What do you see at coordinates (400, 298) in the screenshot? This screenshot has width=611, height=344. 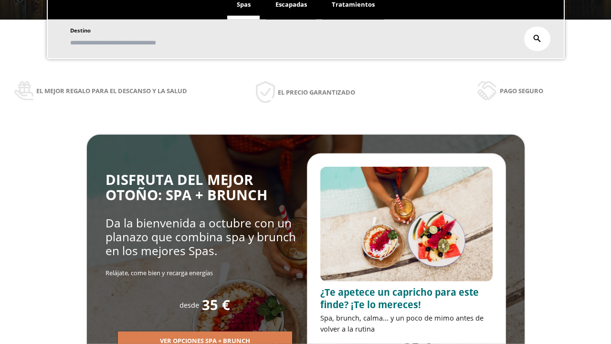 I see `span: ¿Te apetece un capricho para este finde? ¡Te lo mereces!` at bounding box center [400, 298].